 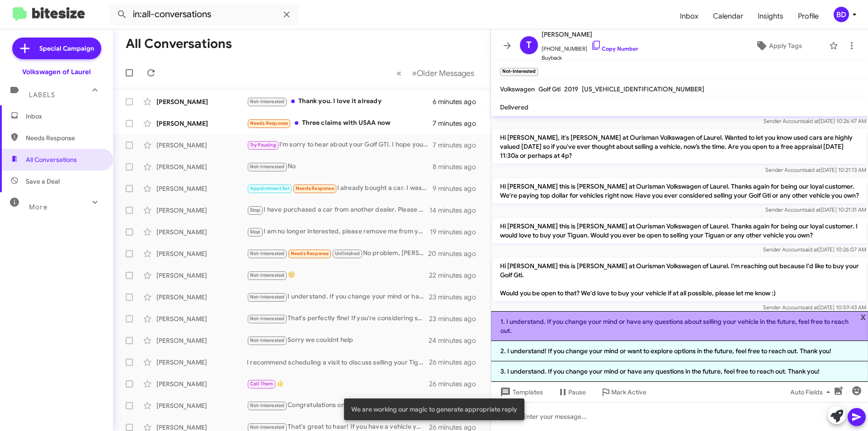 What do you see at coordinates (445, 74) in the screenshot?
I see `span: Older Messages` at bounding box center [445, 74].